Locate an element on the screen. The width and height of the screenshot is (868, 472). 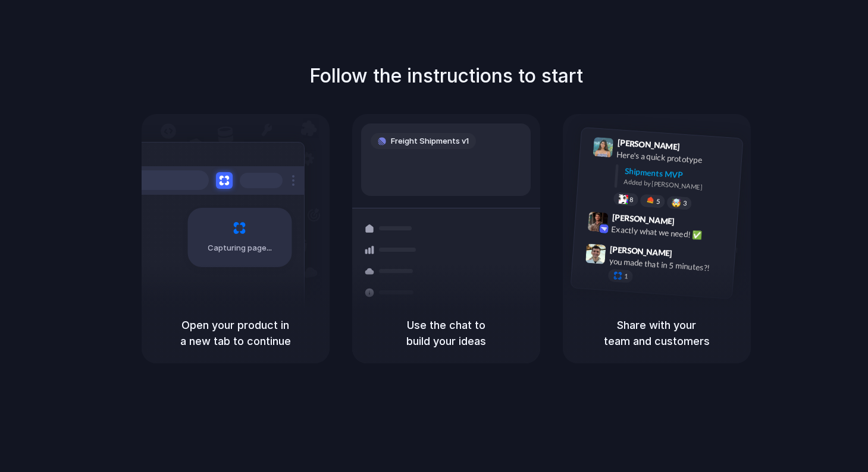
div: Exactly what we need! ✅ is located at coordinates (671, 233).